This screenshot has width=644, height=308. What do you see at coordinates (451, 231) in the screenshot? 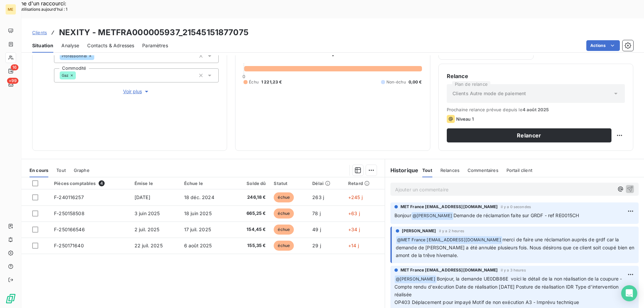
I see `span: il y a 2 heures` at bounding box center [451, 231].